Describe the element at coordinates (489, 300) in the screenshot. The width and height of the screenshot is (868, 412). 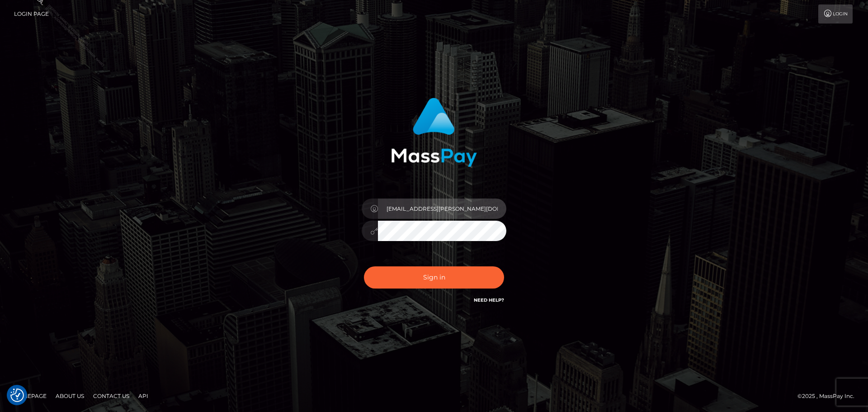
I see `a: Need Help?` at that location.